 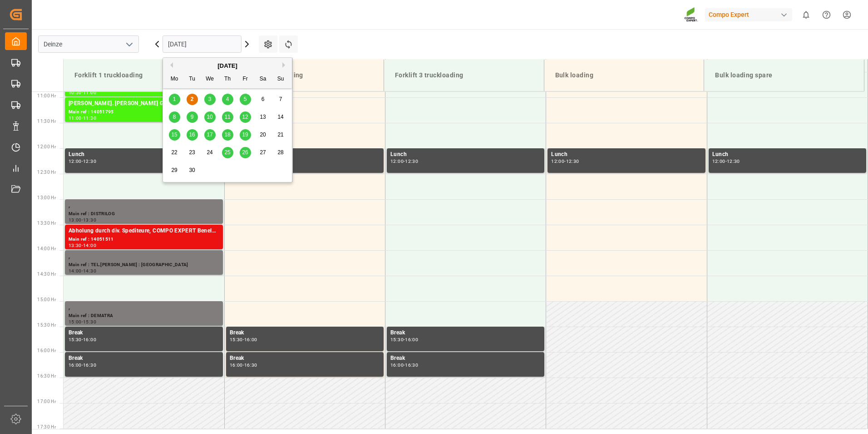 I want to click on div: Sa, so click(x=263, y=79).